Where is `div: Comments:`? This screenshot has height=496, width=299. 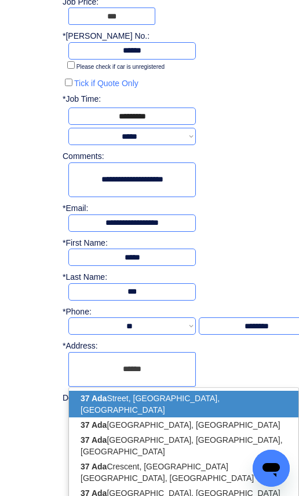 div: Comments: is located at coordinates (85, 157).